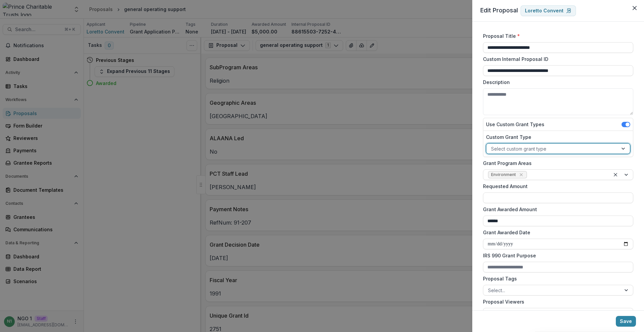 This screenshot has height=332, width=644. I want to click on label: Requested Amount, so click(556, 187).